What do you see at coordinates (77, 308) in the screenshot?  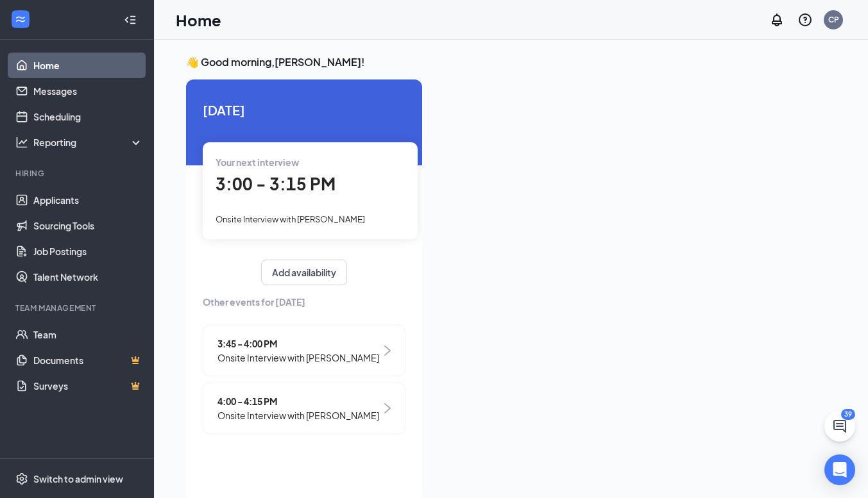 I see `div: Team Management` at bounding box center [77, 308].